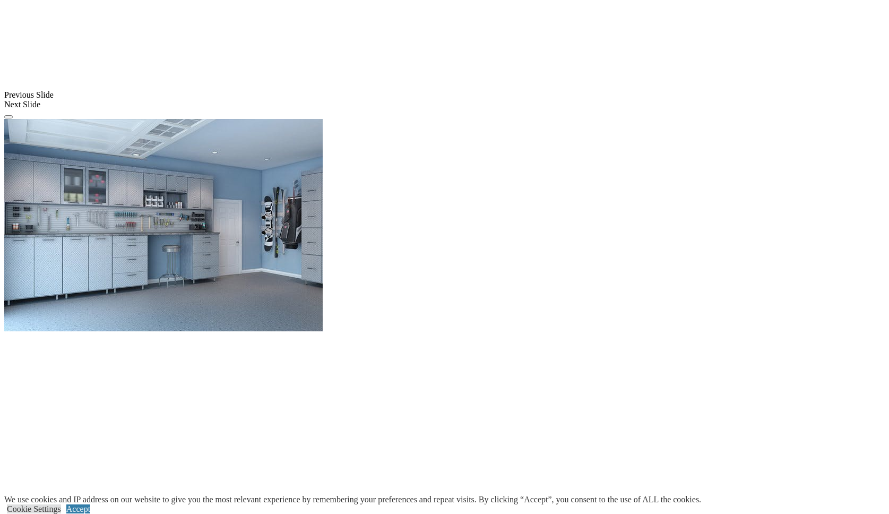  What do you see at coordinates (8, 117) in the screenshot?
I see `button: Click here to pause slide show` at bounding box center [8, 117].